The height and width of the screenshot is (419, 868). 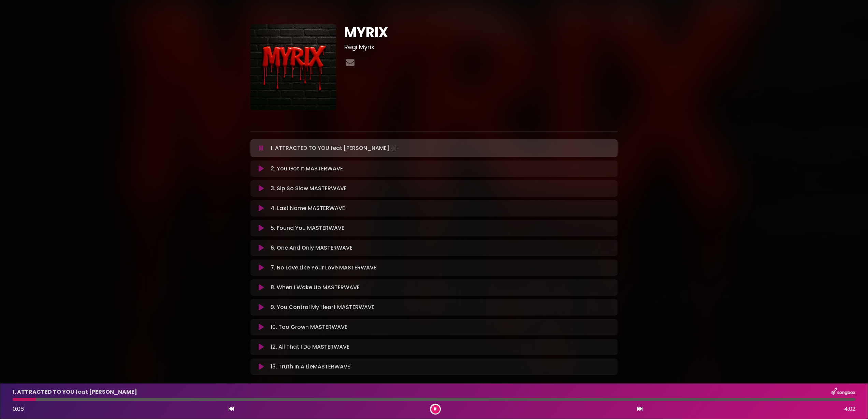 I want to click on img: songbox-logo-white.png, so click(x=843, y=392).